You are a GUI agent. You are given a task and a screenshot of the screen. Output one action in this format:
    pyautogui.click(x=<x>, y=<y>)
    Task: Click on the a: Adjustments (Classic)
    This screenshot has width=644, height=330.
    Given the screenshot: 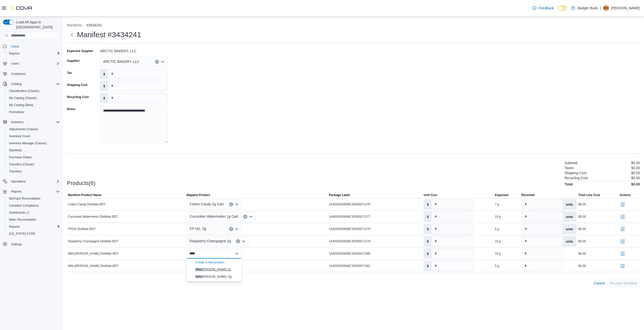 What is the action you would take?
    pyautogui.click(x=24, y=129)
    